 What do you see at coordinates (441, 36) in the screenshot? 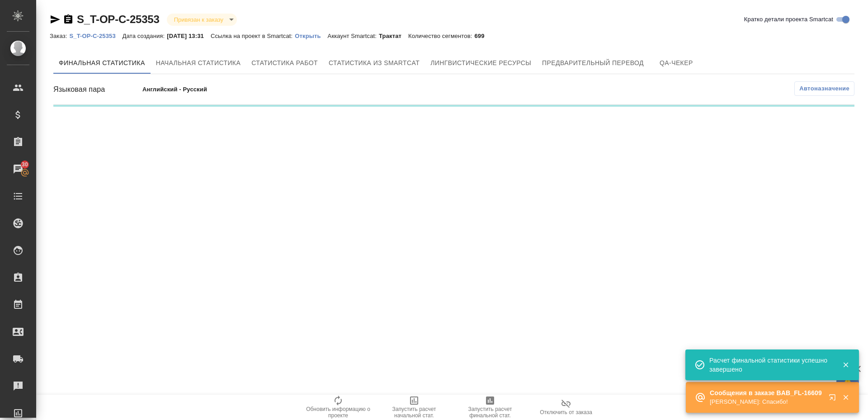
I see `p: Количество сегментов:` at bounding box center [441, 36].